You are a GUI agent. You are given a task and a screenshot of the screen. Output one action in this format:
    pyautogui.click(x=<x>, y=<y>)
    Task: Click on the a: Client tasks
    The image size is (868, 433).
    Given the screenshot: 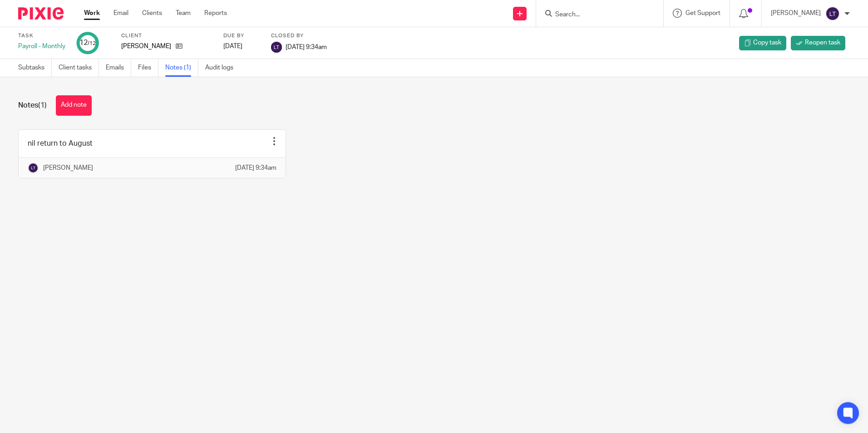 What is the action you would take?
    pyautogui.click(x=78, y=67)
    